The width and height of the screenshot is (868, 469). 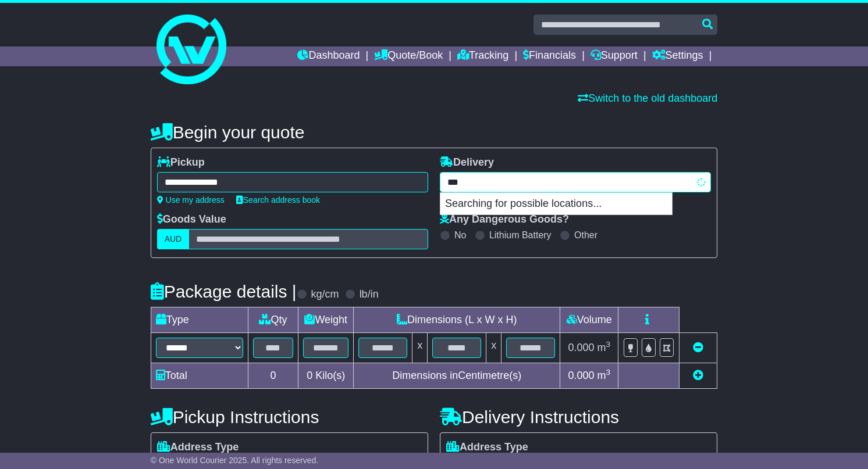 What do you see at coordinates (504, 220) in the screenshot?
I see `label: Any Dangerous Goods?` at bounding box center [504, 220].